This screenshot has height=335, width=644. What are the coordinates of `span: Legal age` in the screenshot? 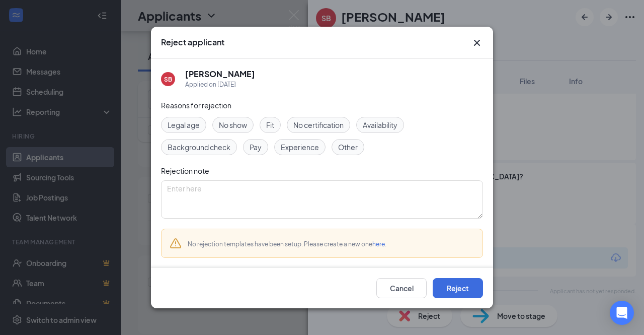 It's located at (184, 125).